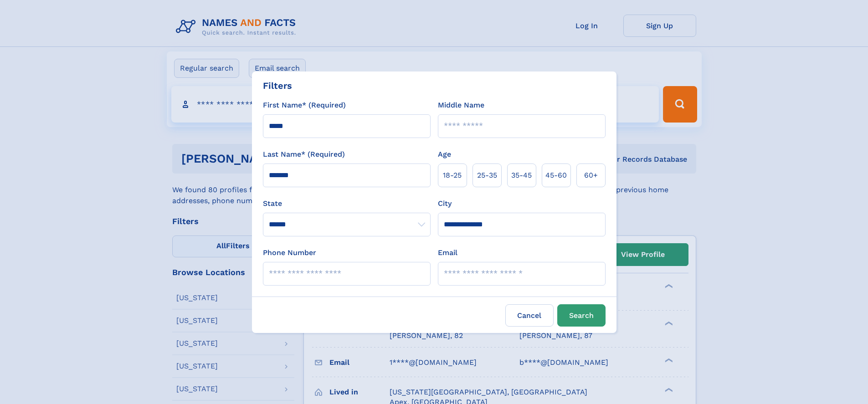 The height and width of the screenshot is (404, 868). Describe the element at coordinates (444, 203) in the screenshot. I see `label: City` at that location.